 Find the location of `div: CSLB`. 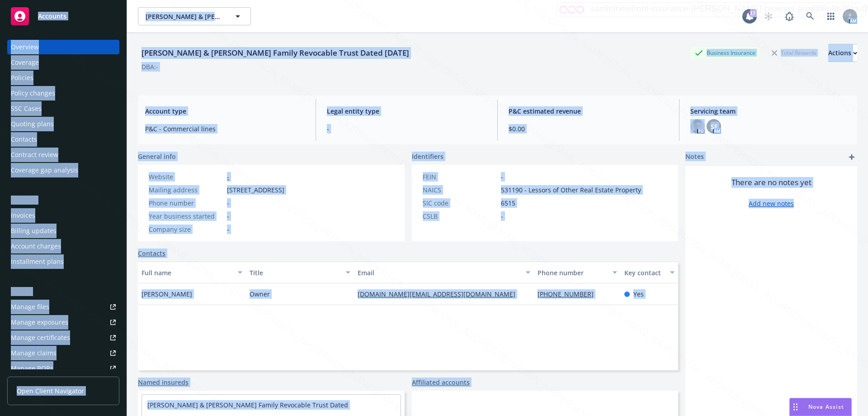

div: CSLB is located at coordinates (460, 216).